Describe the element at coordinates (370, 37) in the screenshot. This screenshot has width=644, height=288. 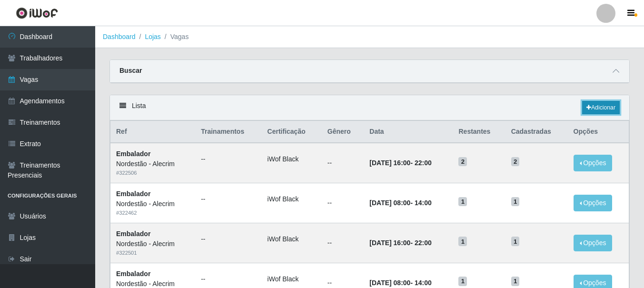
I see `nav: breadcrumb` at that location.